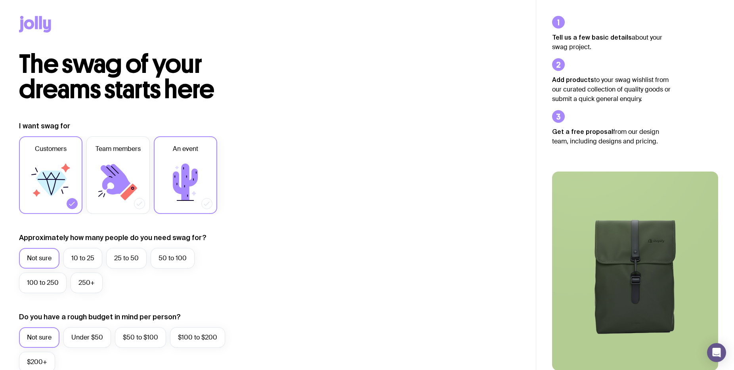  Describe the element at coordinates (118, 149) in the screenshot. I see `span: Team members` at that location.